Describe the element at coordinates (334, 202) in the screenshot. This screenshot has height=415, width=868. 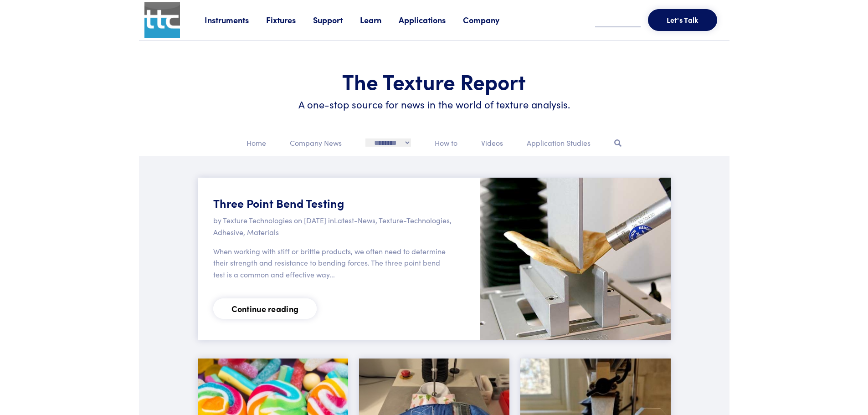
I see `h5: Three Point Bend Testing` at that location.